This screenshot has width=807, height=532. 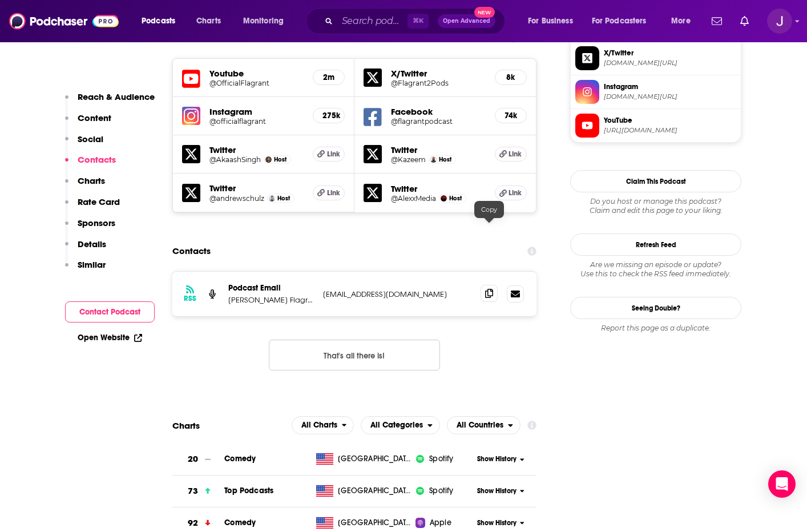 I want to click on button: Refresh Feed, so click(x=656, y=244).